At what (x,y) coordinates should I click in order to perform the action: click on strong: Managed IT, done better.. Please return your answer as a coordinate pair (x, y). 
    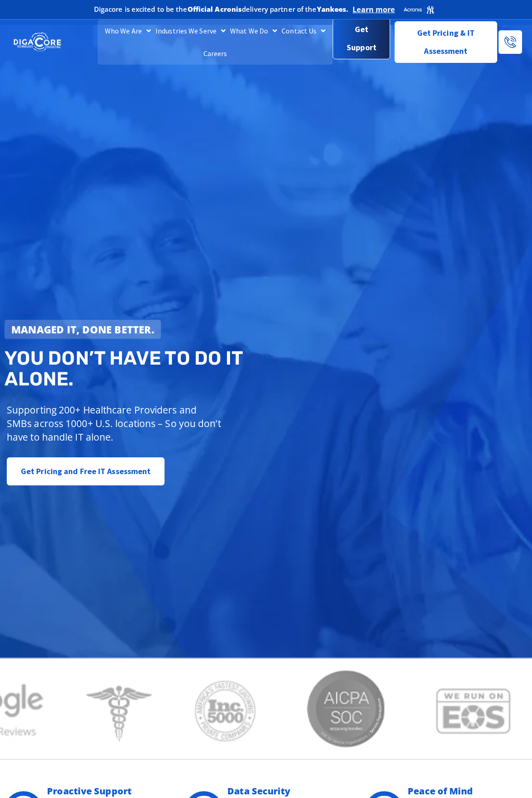
    Looking at the image, I should click on (83, 329).